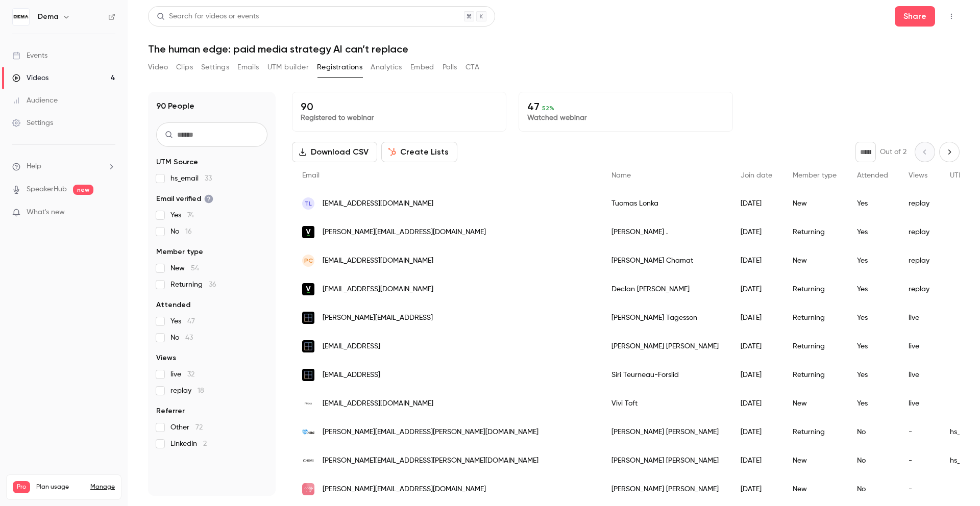  Describe the element at coordinates (472, 67) in the screenshot. I see `button: CTA` at that location.